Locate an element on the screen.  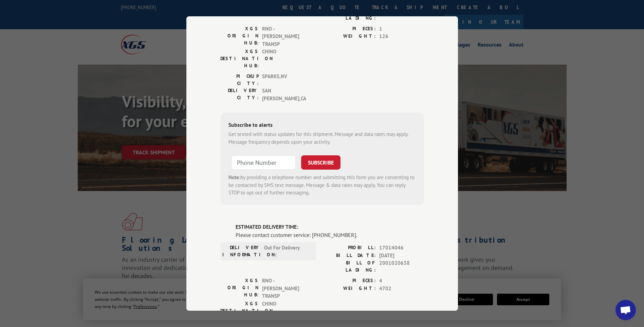
label: DELIVERY CITY: is located at coordinates (239, 95).